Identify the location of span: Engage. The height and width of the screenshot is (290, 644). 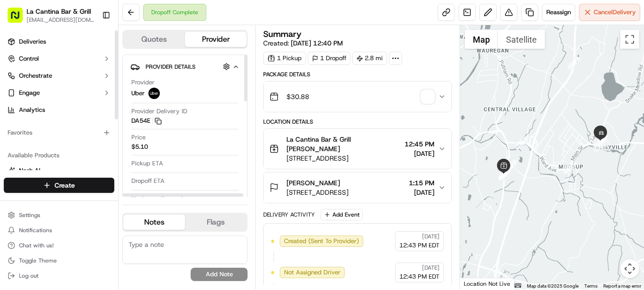
(30, 93).